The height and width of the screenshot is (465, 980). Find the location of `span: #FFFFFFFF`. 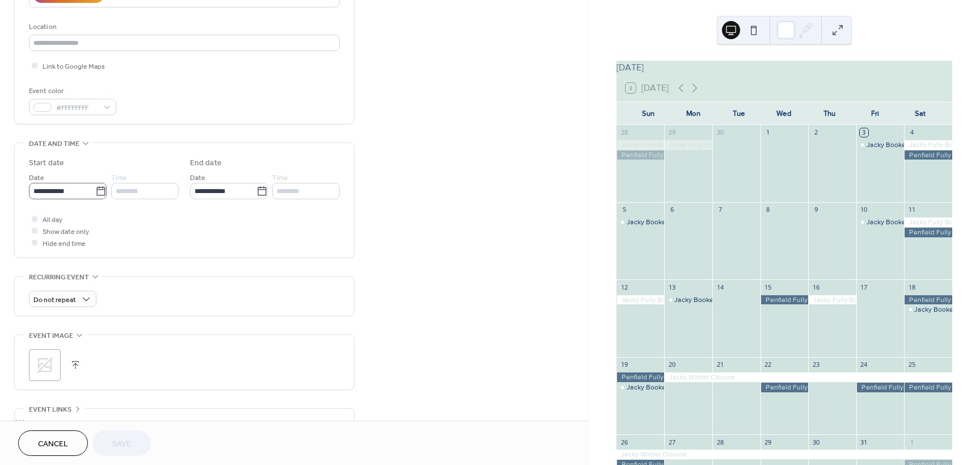

span: #FFFFFFFF is located at coordinates (77, 108).